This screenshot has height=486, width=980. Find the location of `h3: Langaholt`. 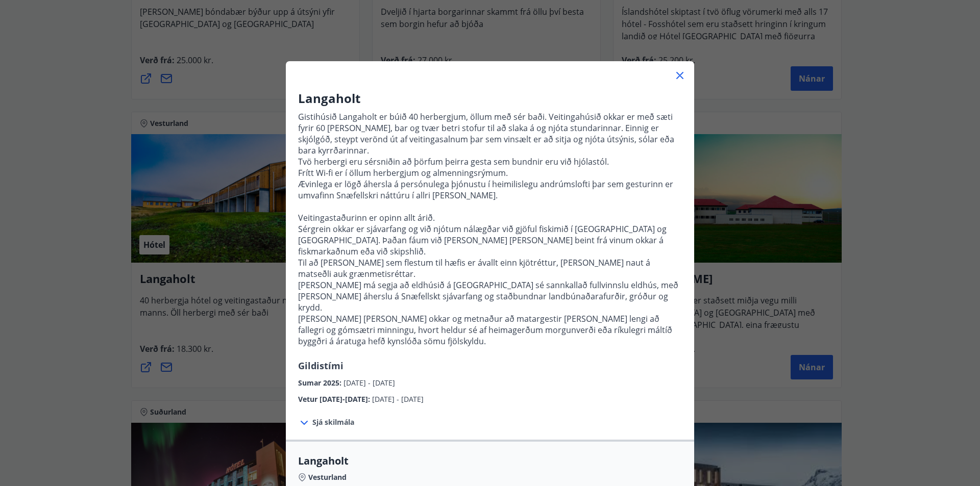

h3: Langaholt is located at coordinates (490, 99).